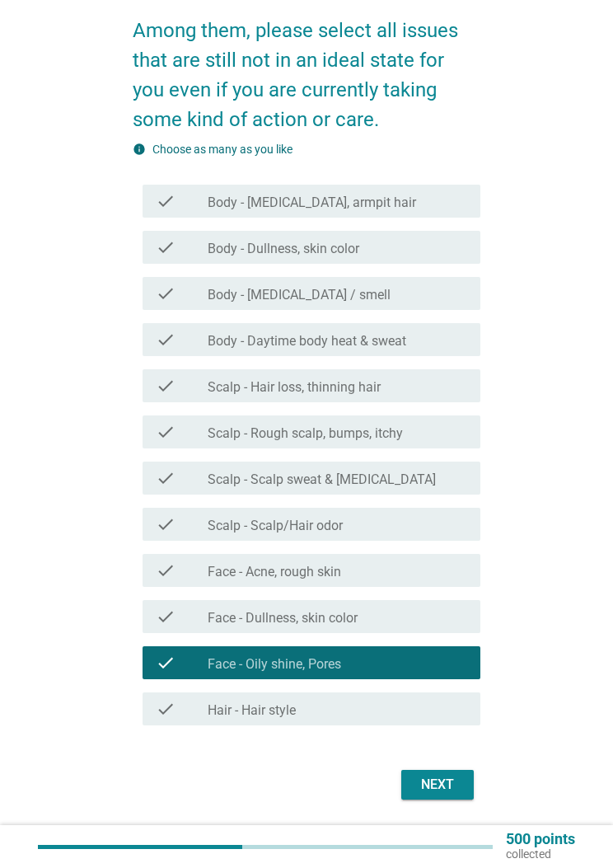  I want to click on i: info, so click(139, 149).